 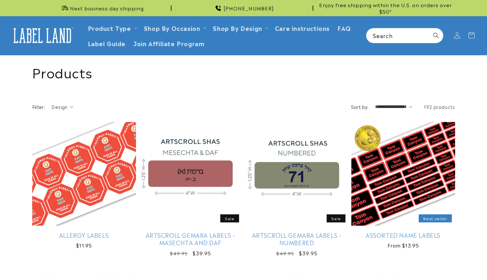 I want to click on a: Allergy Labels, so click(x=84, y=235).